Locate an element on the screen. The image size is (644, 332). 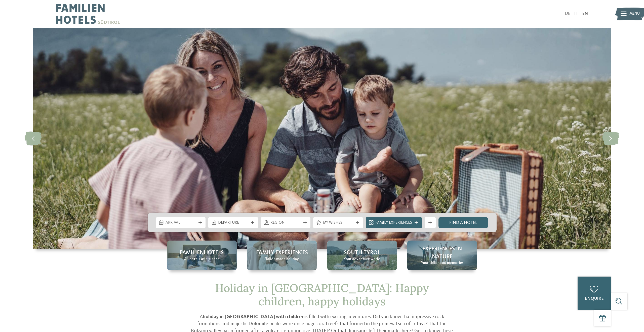
a: Holiday in South Tyrol with children – unforgettable South Tyrol Your adventure world is located at coordinates (362, 255).